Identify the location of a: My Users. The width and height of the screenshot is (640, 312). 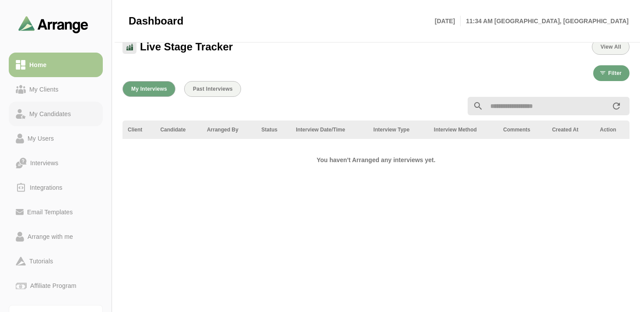
(56, 138).